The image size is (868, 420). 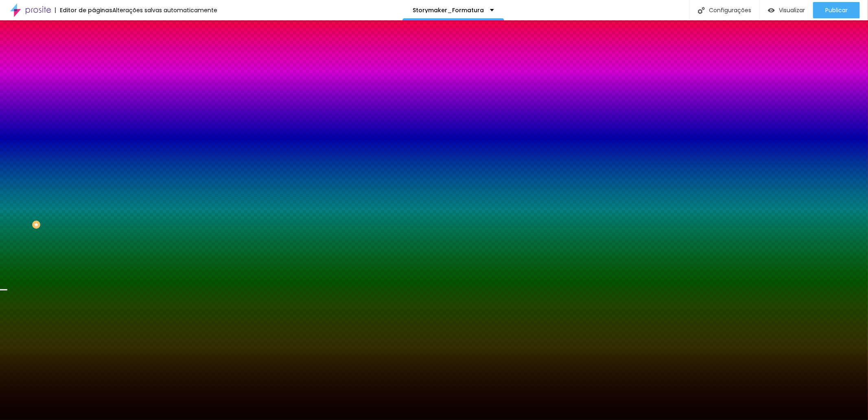 What do you see at coordinates (786, 10) in the screenshot?
I see `button: Visualizar` at bounding box center [786, 10].